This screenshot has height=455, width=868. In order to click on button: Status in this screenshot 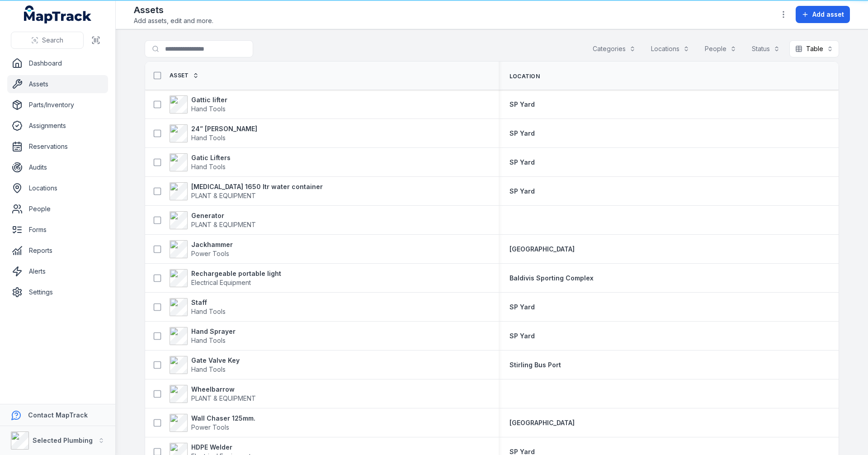, I will do `click(766, 49)`.